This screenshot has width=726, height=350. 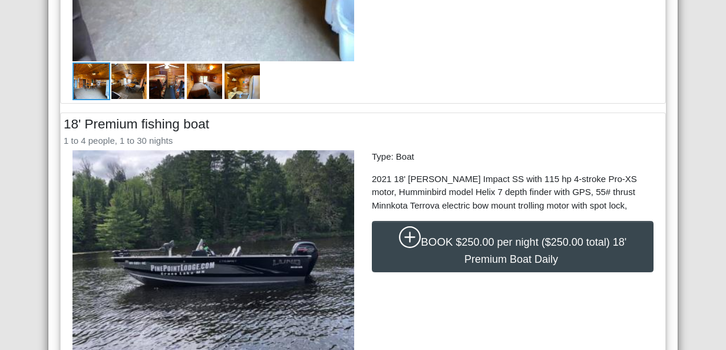 I want to click on p: Type: Boat, so click(x=513, y=157).